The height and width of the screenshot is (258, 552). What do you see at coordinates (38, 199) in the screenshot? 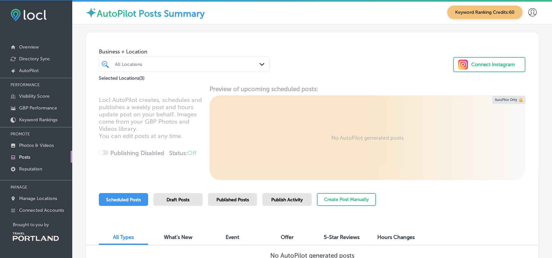
I see `p: Manage Locations` at bounding box center [38, 199].